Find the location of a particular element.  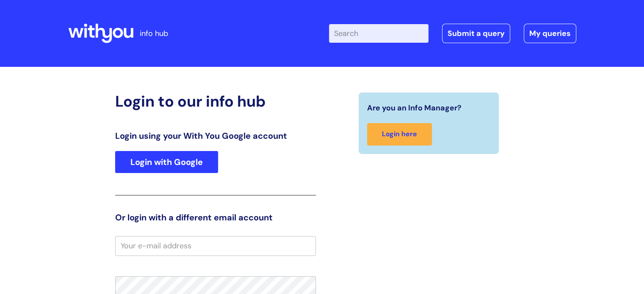

span: Are you an Info Manager? is located at coordinates (414, 108).